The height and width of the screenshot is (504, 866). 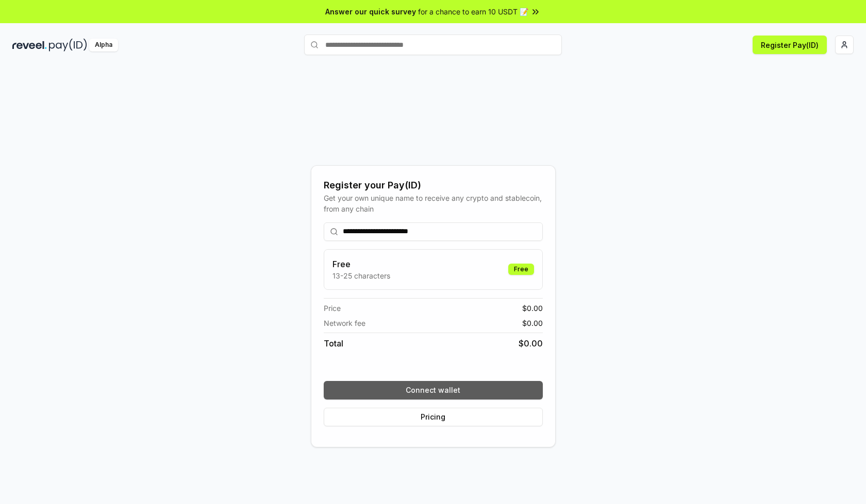 I want to click on div: Alpha, so click(x=104, y=45).